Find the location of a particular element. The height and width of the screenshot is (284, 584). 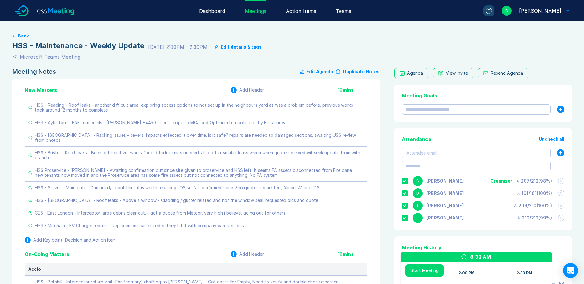

button: Duplicate Notes is located at coordinates (357, 72).